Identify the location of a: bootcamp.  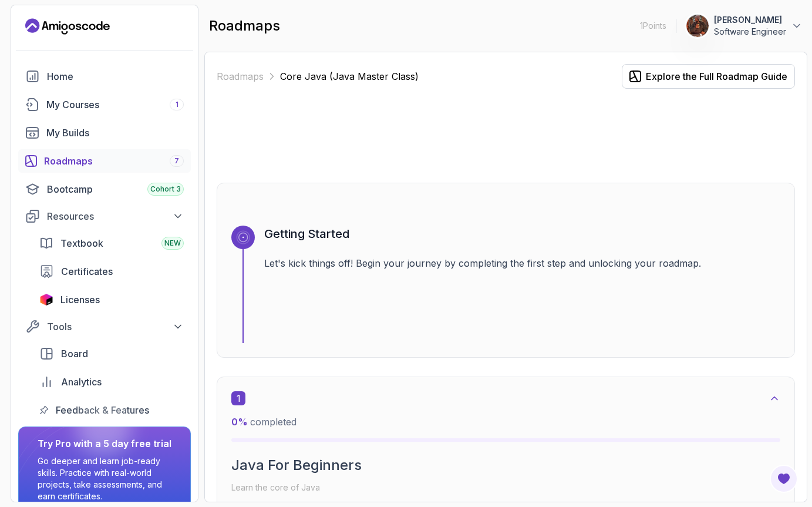
(105, 189).